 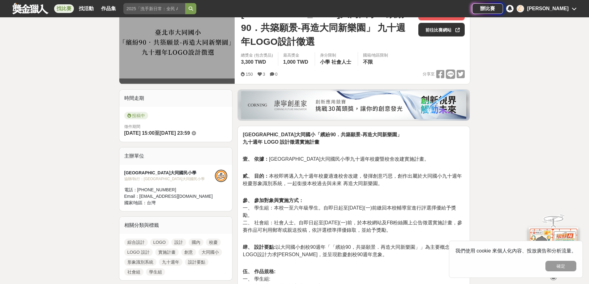 What do you see at coordinates (136, 243) in the screenshot?
I see `a: 綜合設計` at bounding box center [136, 243].